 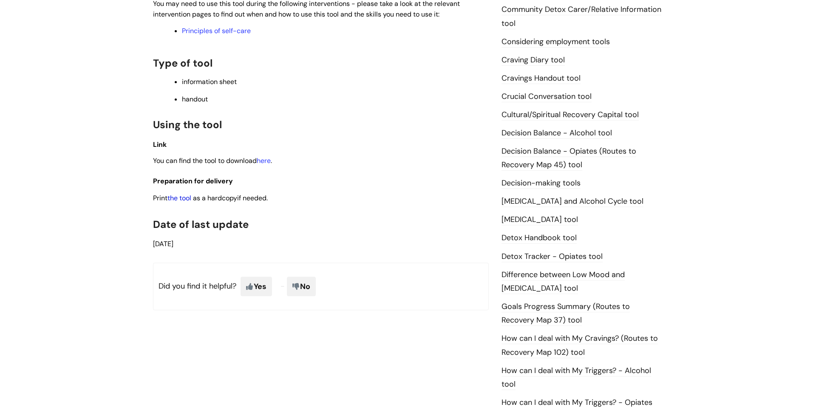 I want to click on a: Community Detox Carer/Relative Information tool, so click(x=581, y=17).